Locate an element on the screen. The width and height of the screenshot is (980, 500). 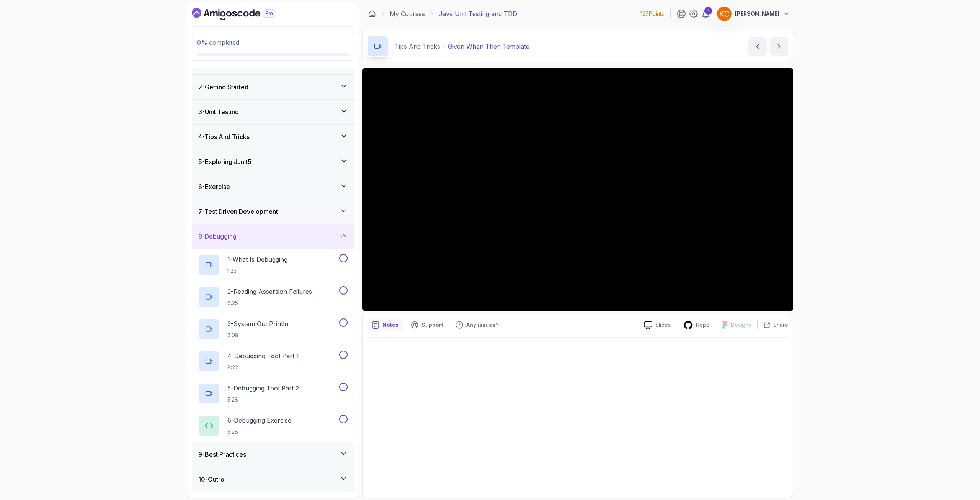
p: 8:22 is located at coordinates (263, 367).